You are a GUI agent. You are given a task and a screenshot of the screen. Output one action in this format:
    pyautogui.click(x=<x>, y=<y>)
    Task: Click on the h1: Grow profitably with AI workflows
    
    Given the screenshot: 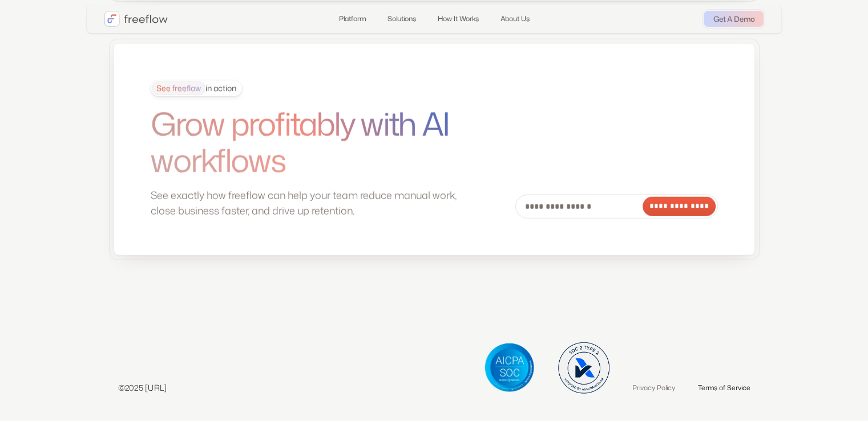 What is the action you would take?
    pyautogui.click(x=307, y=142)
    